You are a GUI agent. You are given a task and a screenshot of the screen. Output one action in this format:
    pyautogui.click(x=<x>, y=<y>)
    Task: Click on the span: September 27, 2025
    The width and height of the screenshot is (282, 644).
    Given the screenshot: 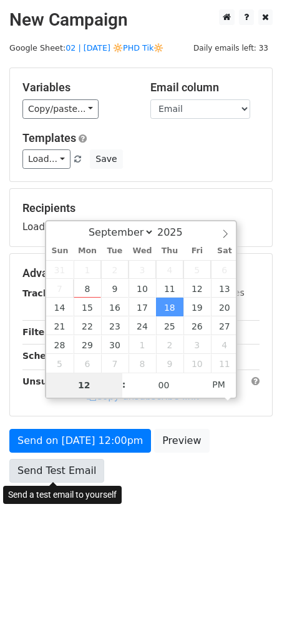 What is the action you would take?
    pyautogui.click(x=225, y=326)
    